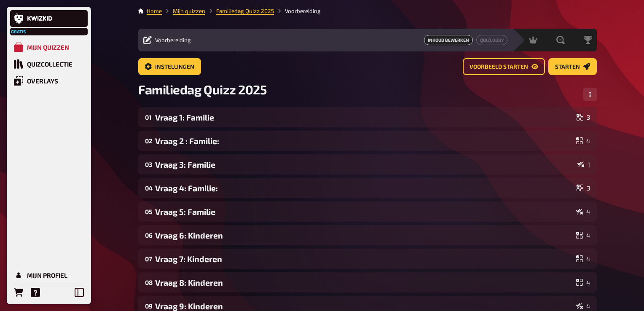 Image resolution: width=644 pixels, height=311 pixels. Describe the element at coordinates (364, 235) in the screenshot. I see `div: Vraag 6: Kinderen` at that location.